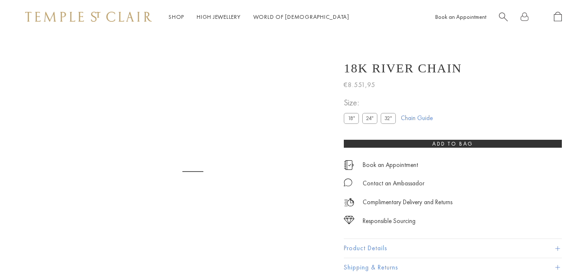 This screenshot has width=587, height=277. I want to click on label: 32", so click(388, 118).